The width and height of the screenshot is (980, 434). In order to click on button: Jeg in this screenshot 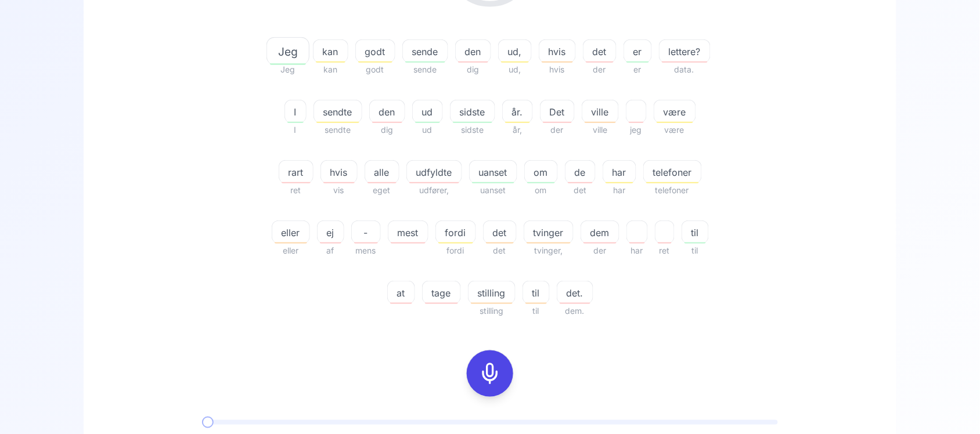, I will do `click(288, 51)`.